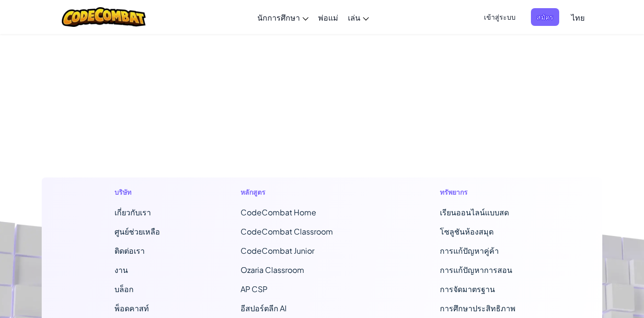 Image resolution: width=644 pixels, height=318 pixels. What do you see at coordinates (484, 192) in the screenshot?
I see `h1: ทรัพยากร` at bounding box center [484, 192].